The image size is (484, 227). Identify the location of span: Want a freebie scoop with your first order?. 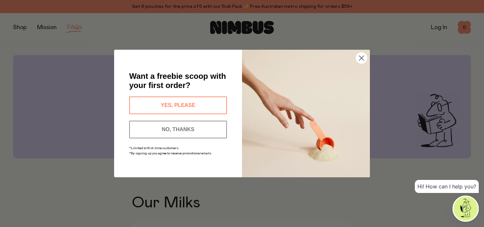
(177, 81).